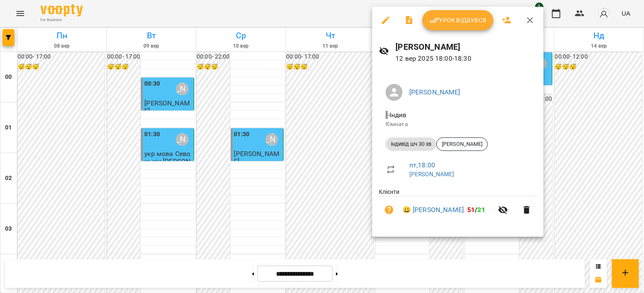  I want to click on span: 21, so click(481, 209).